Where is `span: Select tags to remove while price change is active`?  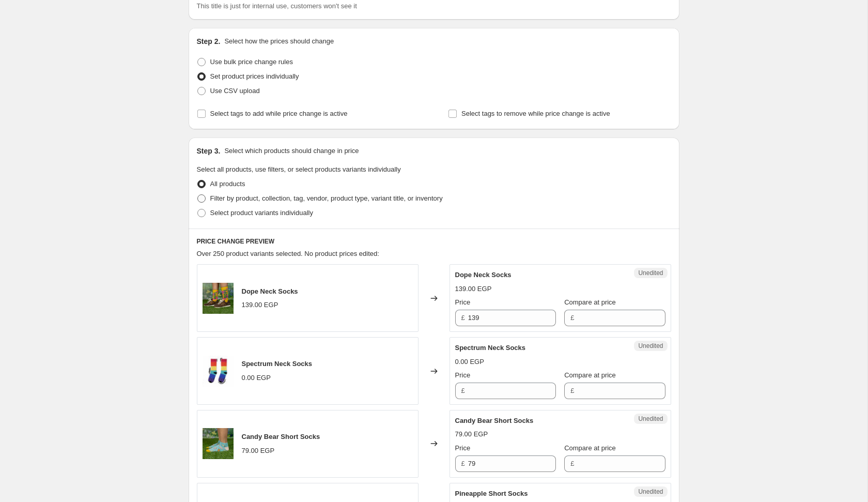 span: Select tags to remove while price change is active is located at coordinates (536, 113).